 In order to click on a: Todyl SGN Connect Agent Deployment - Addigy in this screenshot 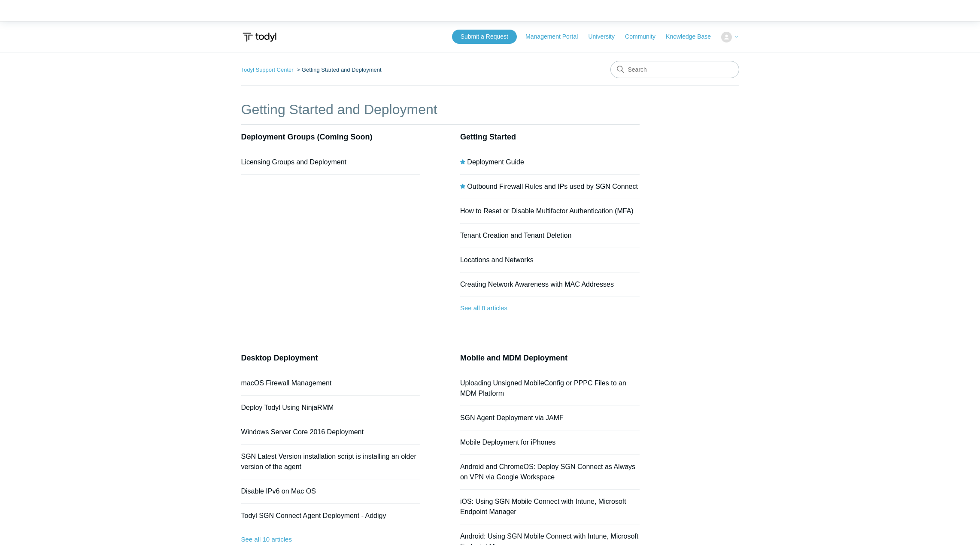, I will do `click(314, 515)`.